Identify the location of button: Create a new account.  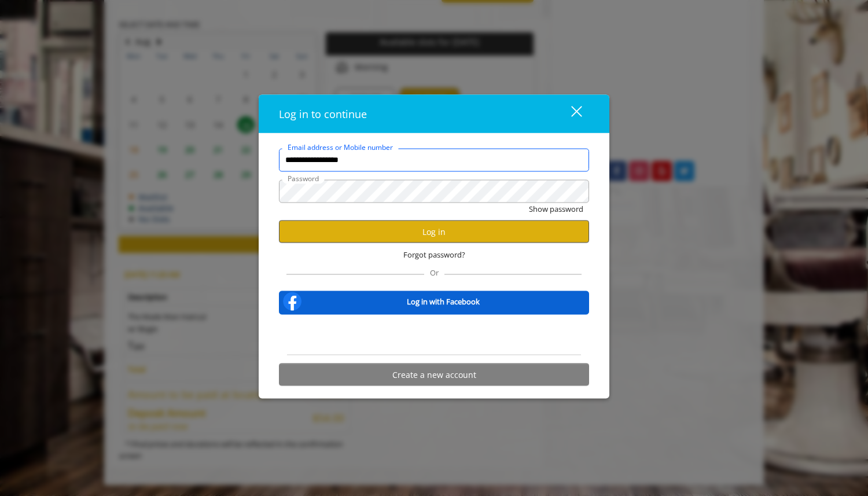
(434, 374).